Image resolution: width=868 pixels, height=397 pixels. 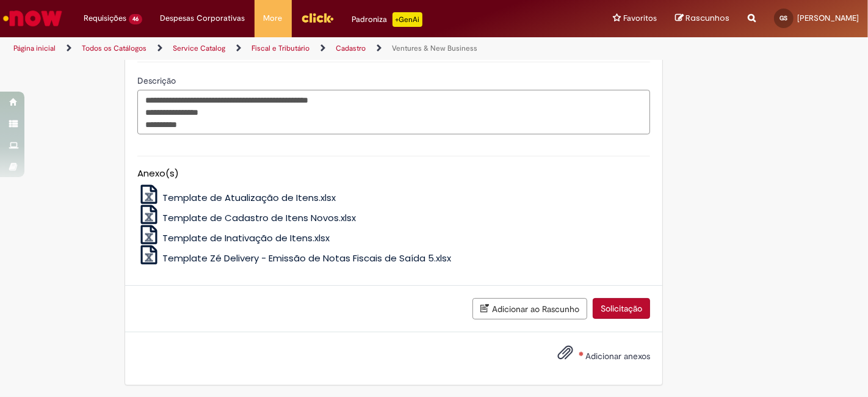 I want to click on span: More, so click(x=273, y=18).